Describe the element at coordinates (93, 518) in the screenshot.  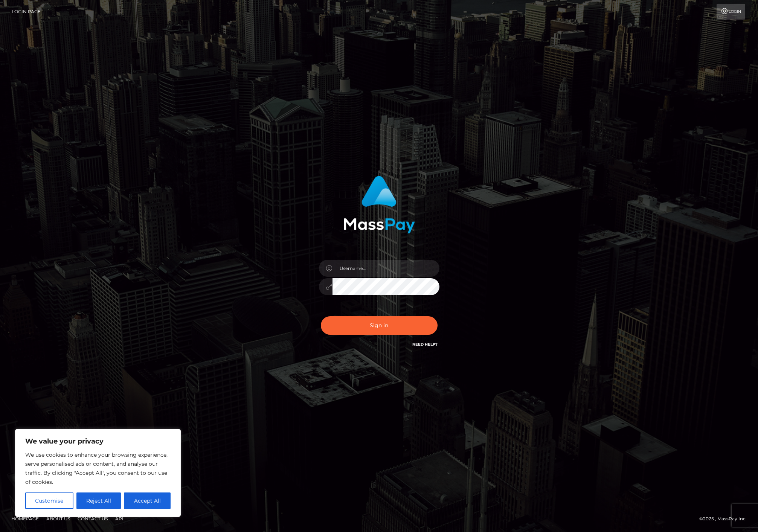
I see `a: Contact Us` at that location.